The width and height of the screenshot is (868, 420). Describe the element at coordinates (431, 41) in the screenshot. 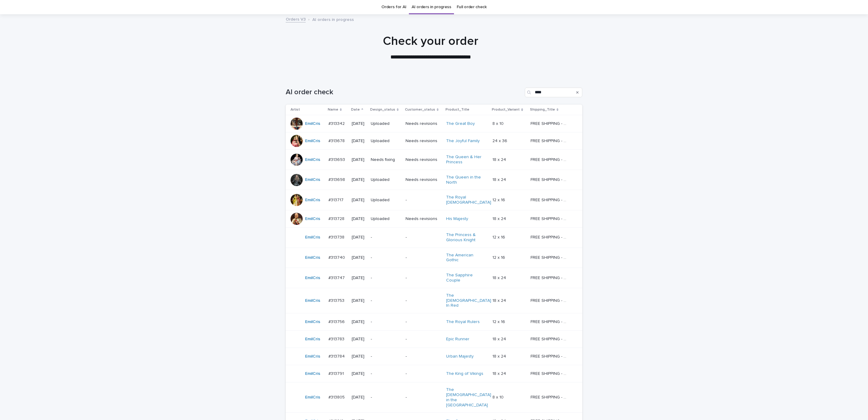

I see `h1: Check your order` at that location.